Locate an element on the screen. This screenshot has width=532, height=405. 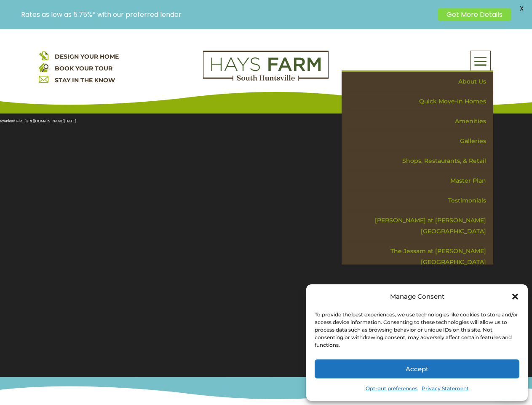
img: Logo is located at coordinates (266, 66).